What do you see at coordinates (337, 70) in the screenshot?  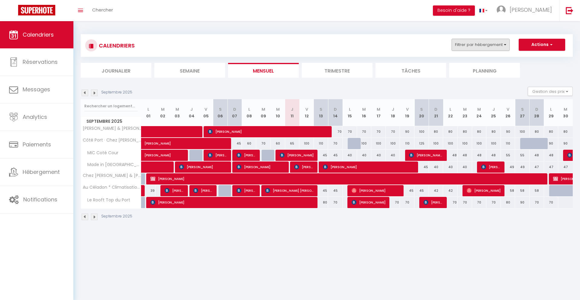 I see `li: Trimestre` at bounding box center [337, 70].